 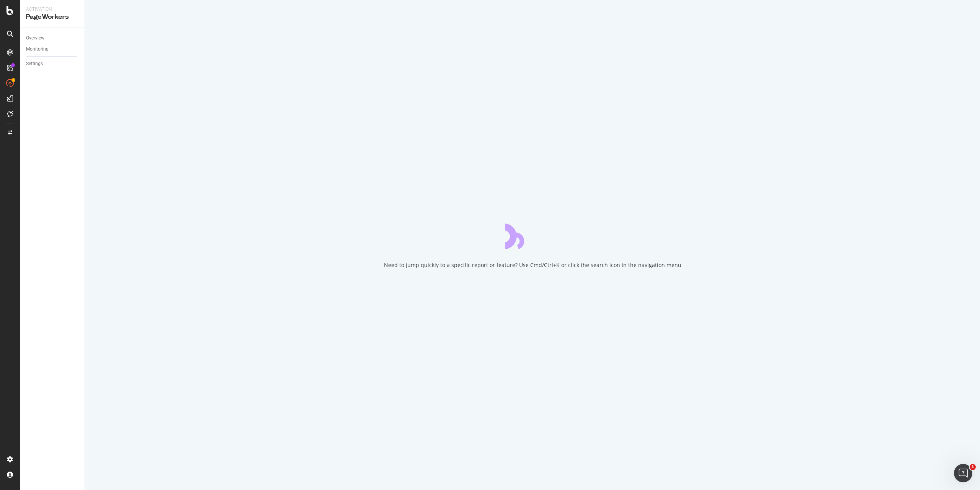 What do you see at coordinates (34, 63) in the screenshot?
I see `div: Settings` at bounding box center [34, 63].